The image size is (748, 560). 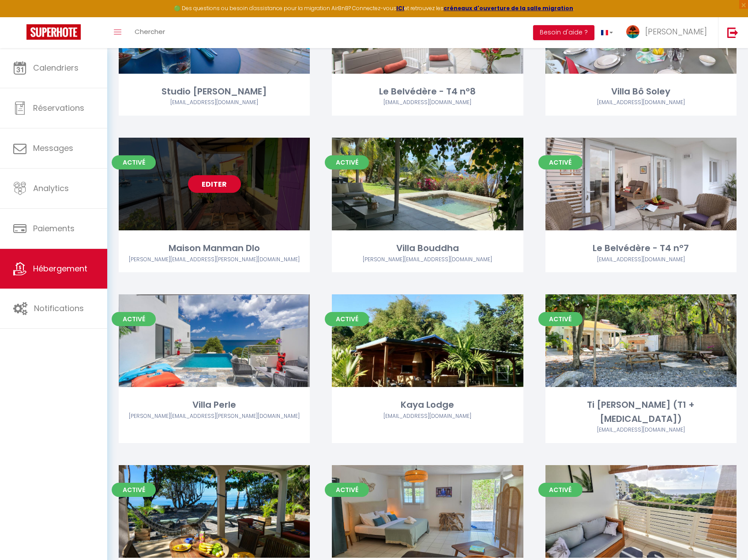 I want to click on span: Messages, so click(x=53, y=148).